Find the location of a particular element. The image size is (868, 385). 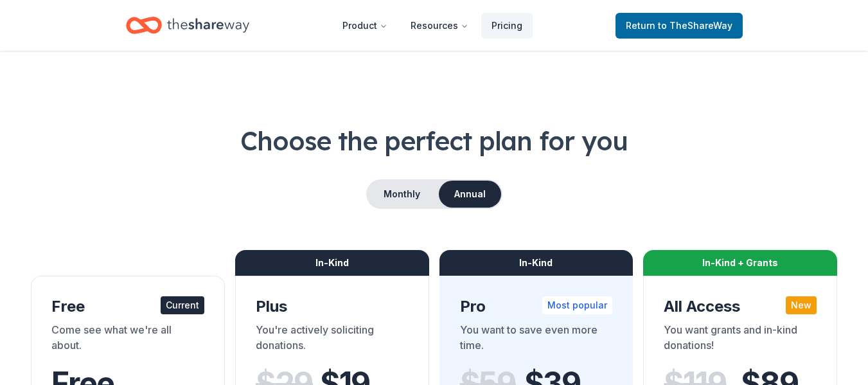

span: Return is located at coordinates (679, 26).